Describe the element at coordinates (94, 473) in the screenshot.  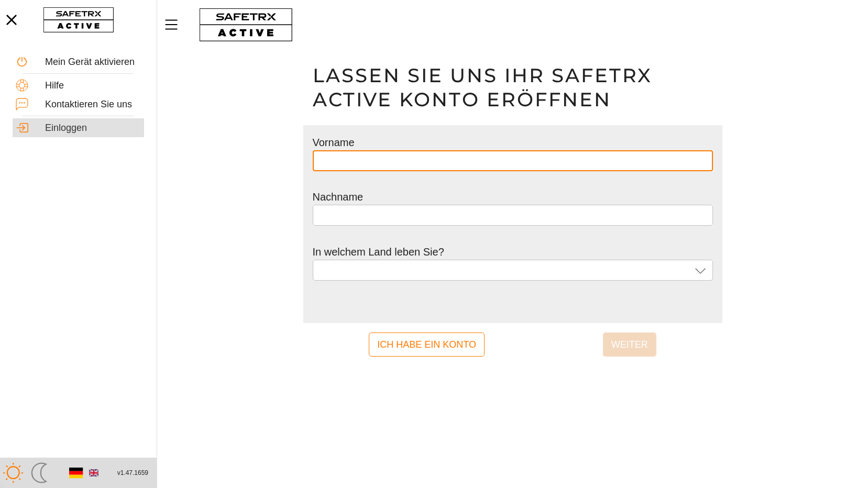
I see `button: Englishc` at that location.